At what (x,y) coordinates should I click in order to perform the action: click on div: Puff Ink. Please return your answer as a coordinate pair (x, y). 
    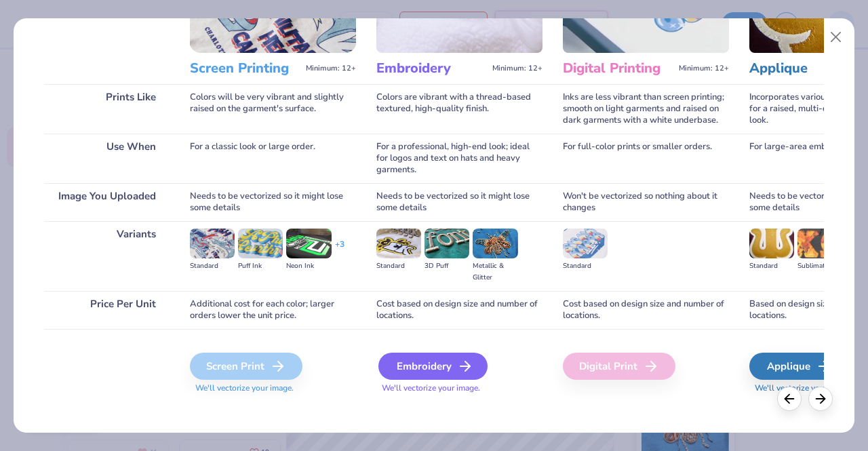
    Looking at the image, I should click on (260, 265).